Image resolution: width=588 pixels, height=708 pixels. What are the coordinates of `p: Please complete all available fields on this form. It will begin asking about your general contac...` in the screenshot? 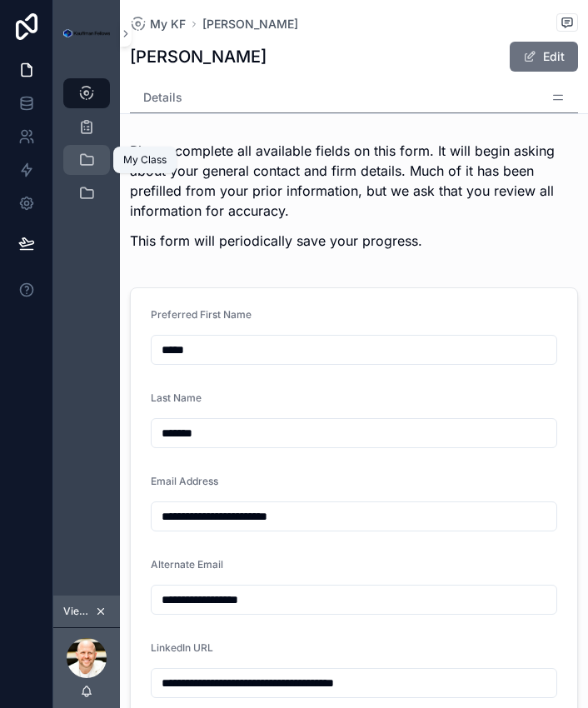 It's located at (354, 181).